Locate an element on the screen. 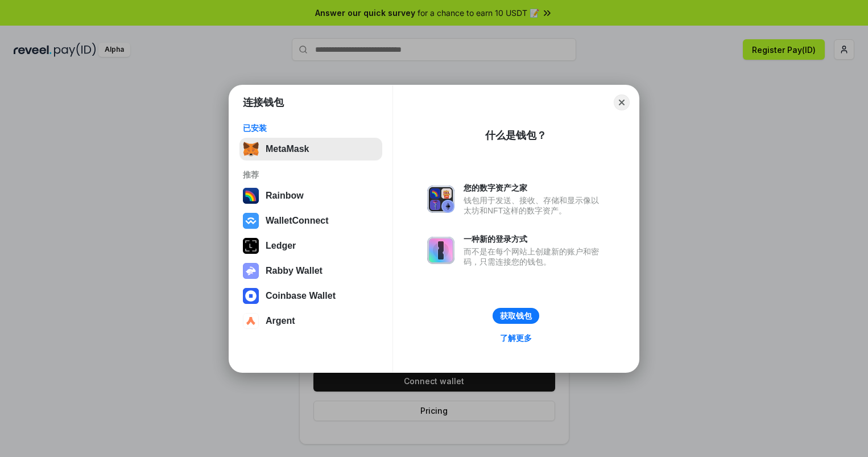 This screenshot has width=868, height=457. div: WalletConnect is located at coordinates (297, 221).